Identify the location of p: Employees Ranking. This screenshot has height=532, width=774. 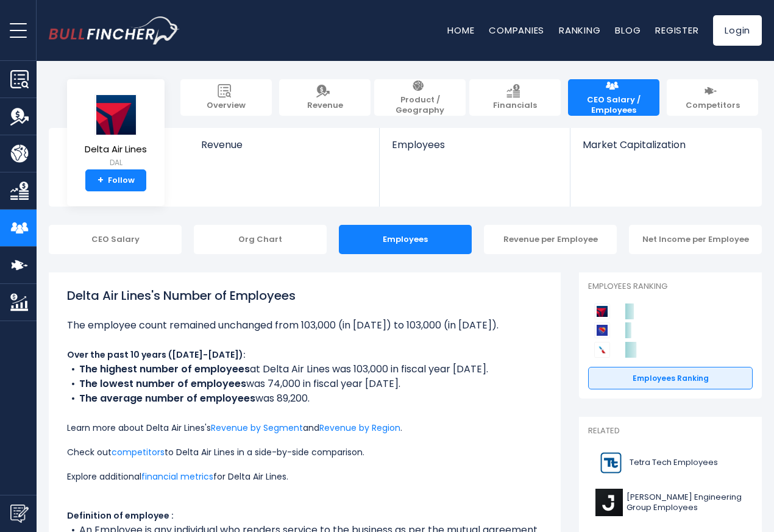
(671, 286).